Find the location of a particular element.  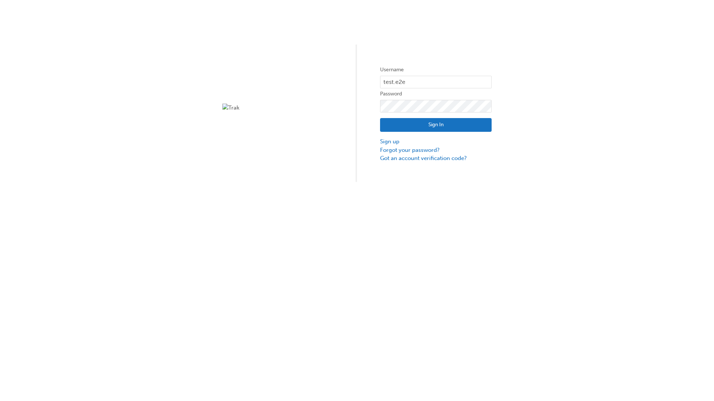

a: Forgot your password? is located at coordinates (436, 150).